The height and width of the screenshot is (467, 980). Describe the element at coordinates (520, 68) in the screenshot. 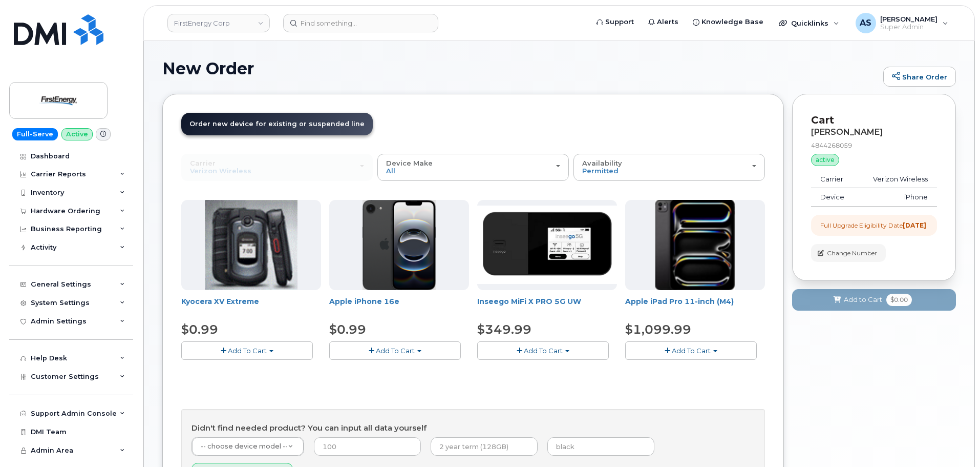

I see `h1: New Order` at that location.